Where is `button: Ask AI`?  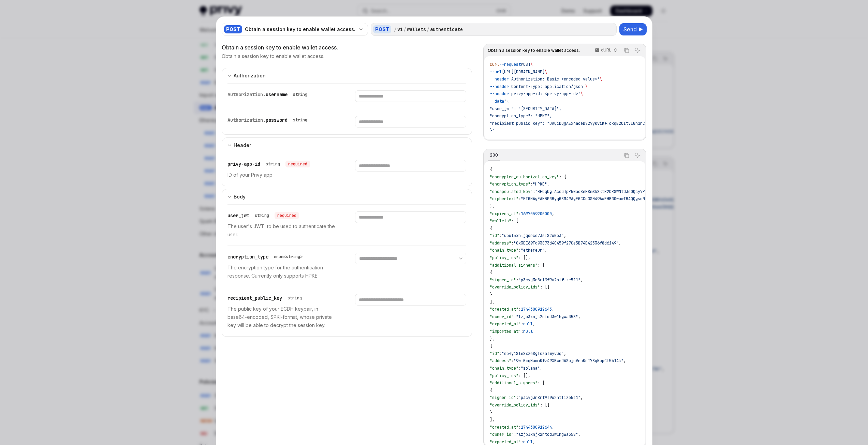
button: Ask AI is located at coordinates (637, 51).